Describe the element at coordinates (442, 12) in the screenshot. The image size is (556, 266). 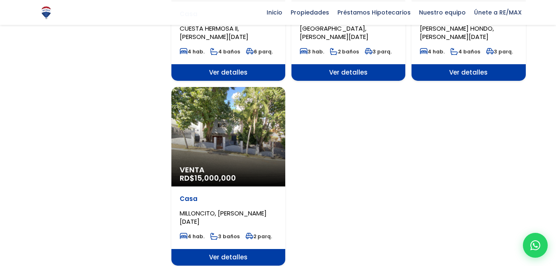
I see `span: Nuestro equipo` at that location.